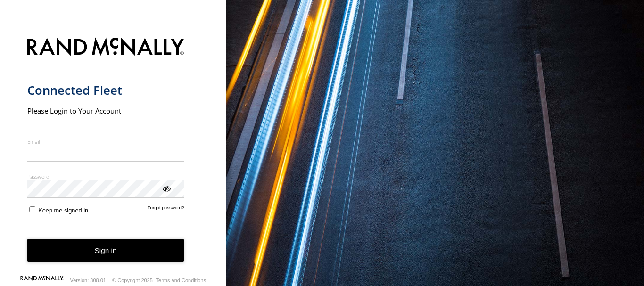 The height and width of the screenshot is (286, 644). What do you see at coordinates (32, 209) in the screenshot?
I see `input: Keep me signed in` at bounding box center [32, 209].